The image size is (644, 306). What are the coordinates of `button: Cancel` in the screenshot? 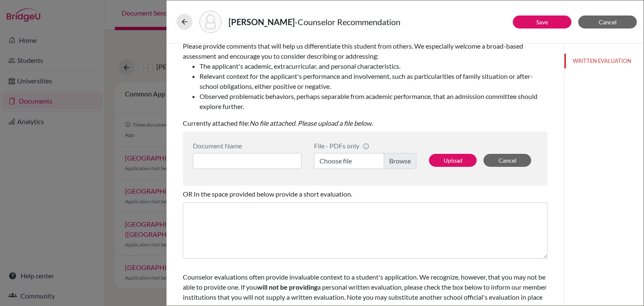 It's located at (507, 160).